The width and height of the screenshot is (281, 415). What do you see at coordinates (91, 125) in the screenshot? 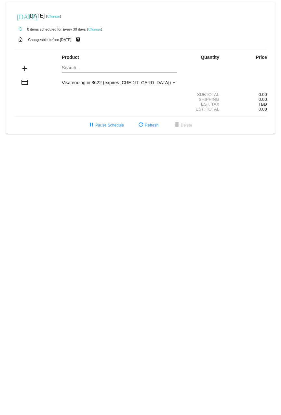
I see `mat-icon: pause` at bounding box center [91, 125].